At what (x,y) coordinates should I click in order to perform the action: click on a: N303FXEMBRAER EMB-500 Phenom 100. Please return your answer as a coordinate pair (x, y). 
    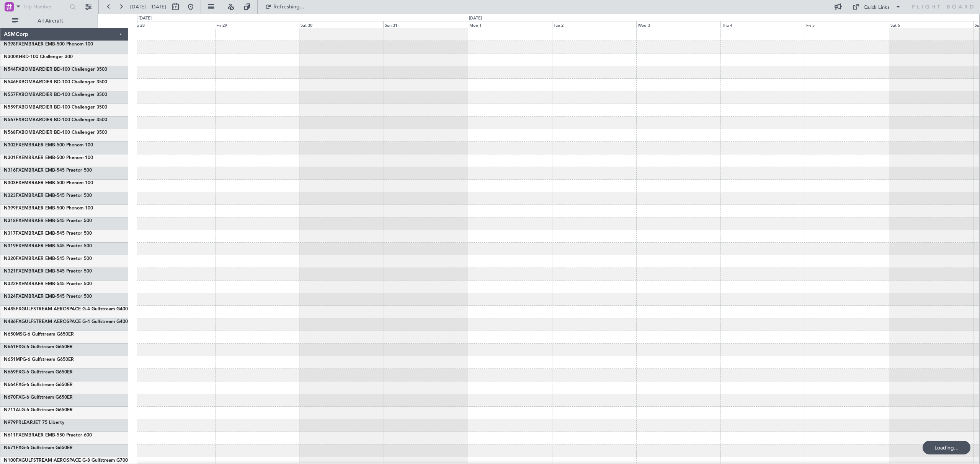
    Looking at the image, I should click on (48, 183).